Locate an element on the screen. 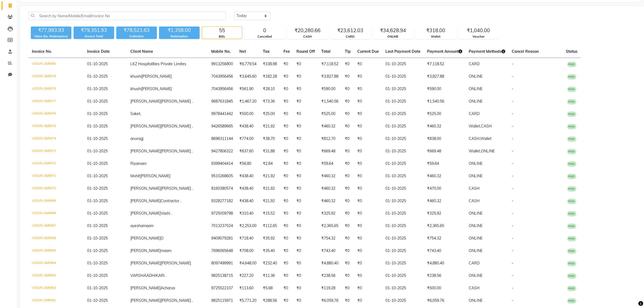 The width and height of the screenshot is (644, 308). span: Current Due is located at coordinates (368, 52).